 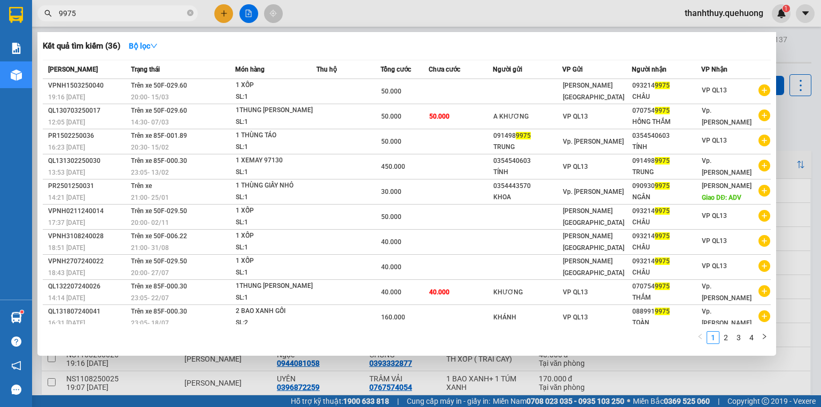 What do you see at coordinates (573, 70) in the screenshot?
I see `span: VP Gửi` at bounding box center [573, 70].